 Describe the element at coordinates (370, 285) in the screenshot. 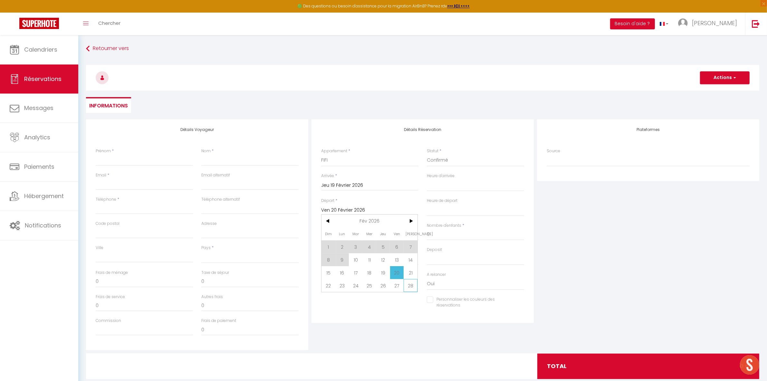

I see `span: 25` at that location.